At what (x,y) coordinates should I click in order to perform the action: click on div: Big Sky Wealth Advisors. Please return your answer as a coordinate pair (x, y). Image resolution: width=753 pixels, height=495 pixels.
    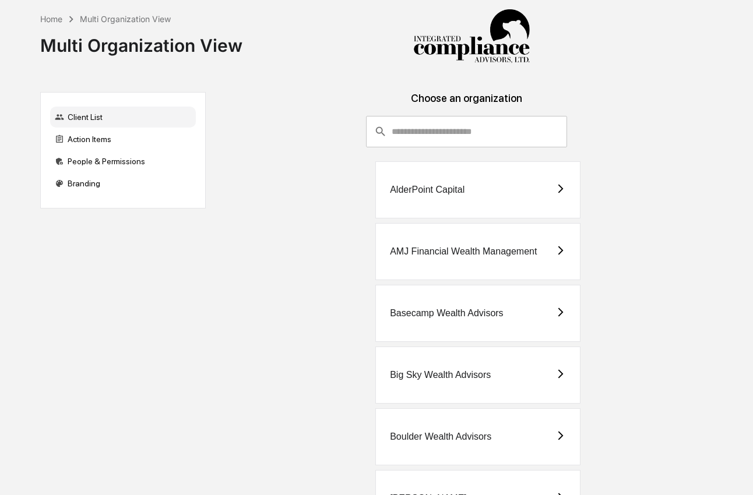
    Looking at the image, I should click on (440, 375).